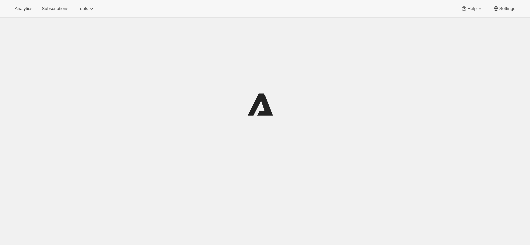  What do you see at coordinates (83, 9) in the screenshot?
I see `span: Tools` at bounding box center [83, 9].